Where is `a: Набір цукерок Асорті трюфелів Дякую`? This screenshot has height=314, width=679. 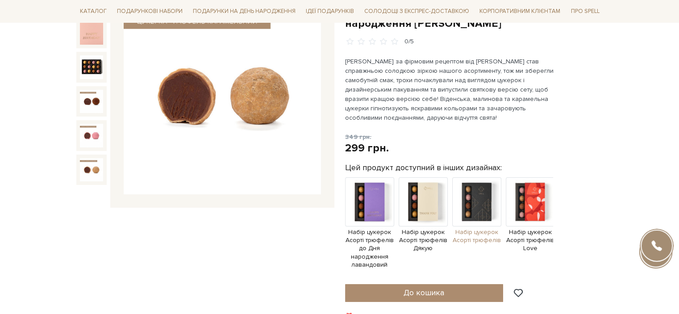 a: Набір цукерок Асорті трюфелів Дякую is located at coordinates (423, 225).